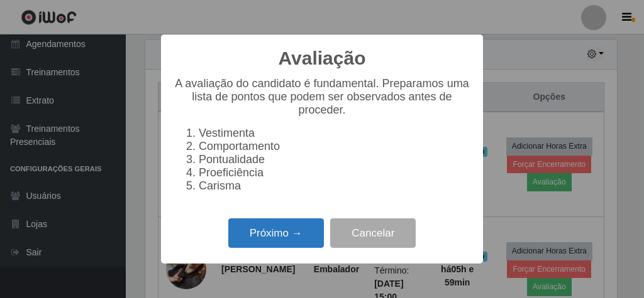  Describe the element at coordinates (373, 233) in the screenshot. I see `button: Cancelar` at that location.